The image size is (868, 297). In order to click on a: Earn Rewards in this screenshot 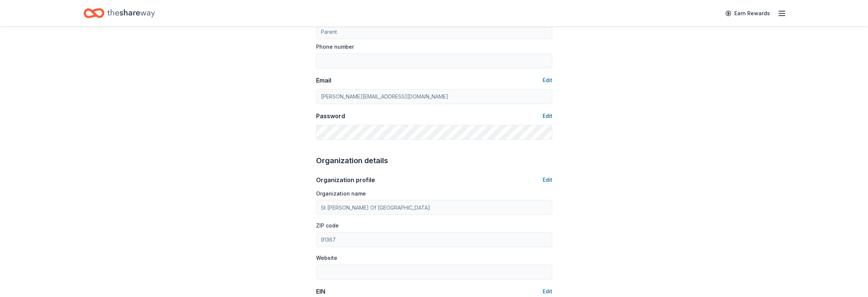, I will do `click(748, 14)`.